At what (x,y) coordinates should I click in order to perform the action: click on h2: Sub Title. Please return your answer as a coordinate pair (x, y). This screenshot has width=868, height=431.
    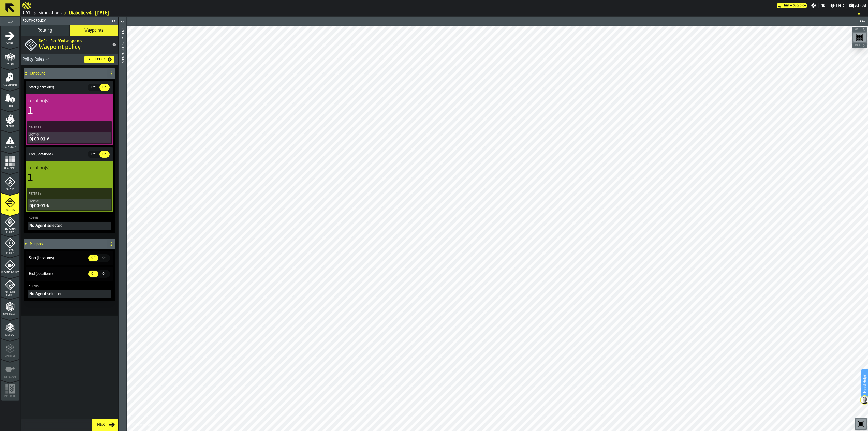
    Looking at the image, I should click on (74, 41).